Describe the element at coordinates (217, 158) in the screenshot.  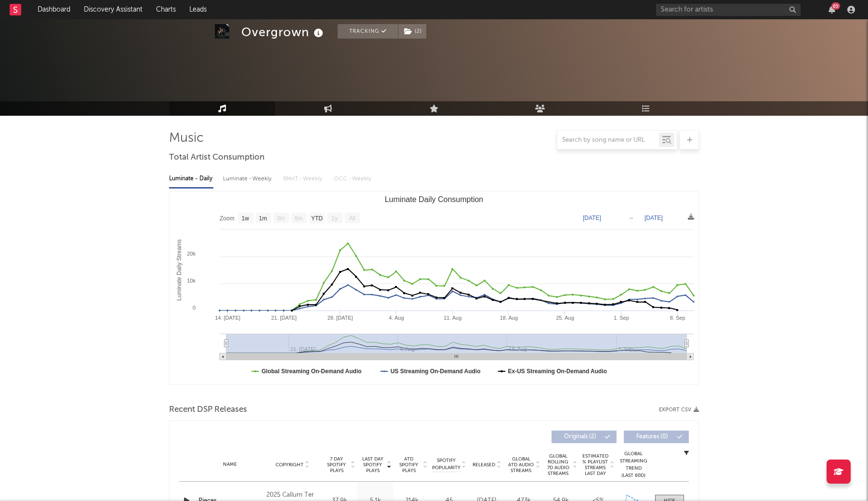
I see `span: Total Artist Consumption` at that location.